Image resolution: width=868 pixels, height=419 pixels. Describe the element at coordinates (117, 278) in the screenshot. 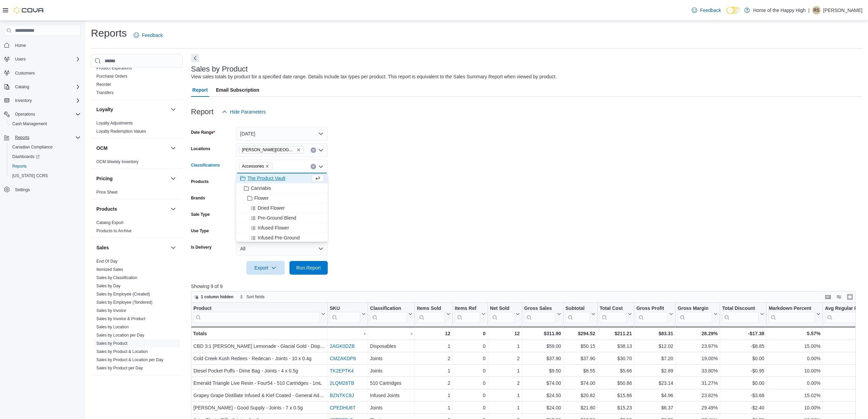

I see `a: Sales by Classification` at that location.